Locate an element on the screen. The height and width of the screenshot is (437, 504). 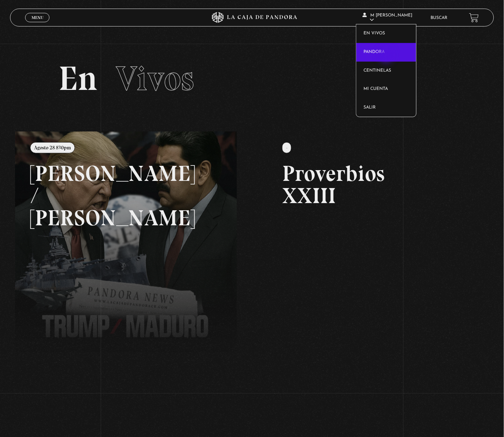
a: Buscar is located at coordinates (439, 18).